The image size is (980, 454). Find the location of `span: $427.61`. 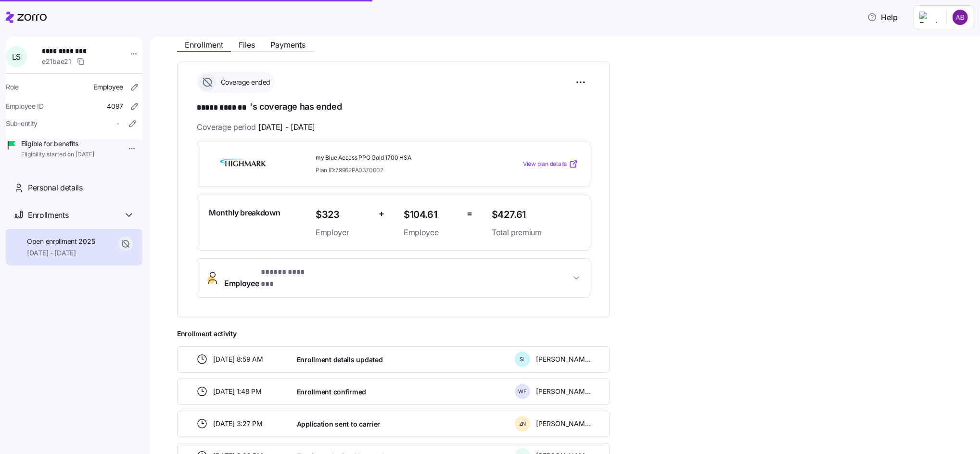

span: $427.61 is located at coordinates (535, 214).